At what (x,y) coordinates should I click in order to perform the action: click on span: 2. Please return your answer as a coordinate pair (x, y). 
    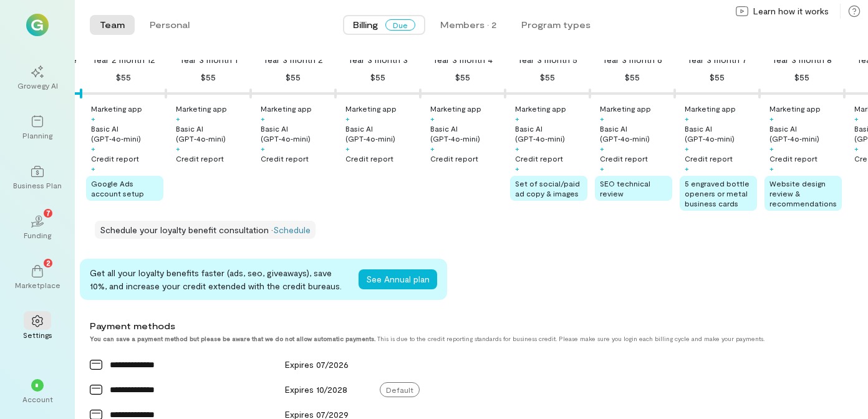
    Looking at the image, I should click on (48, 263).